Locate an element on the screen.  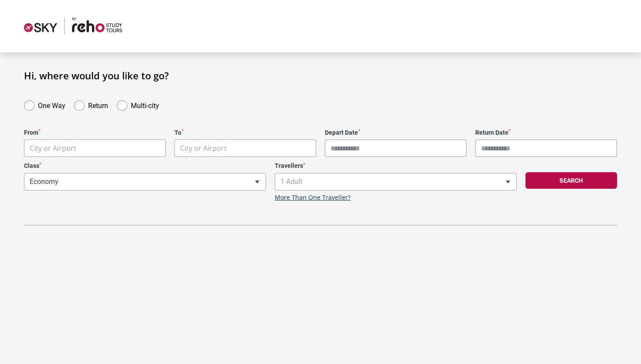
label: Return is located at coordinates (98, 105).